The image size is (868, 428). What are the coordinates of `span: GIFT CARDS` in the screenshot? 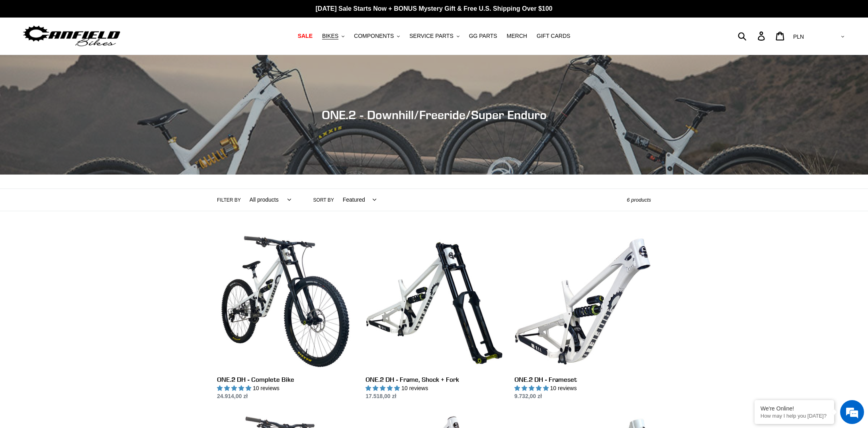 It's located at (554, 36).